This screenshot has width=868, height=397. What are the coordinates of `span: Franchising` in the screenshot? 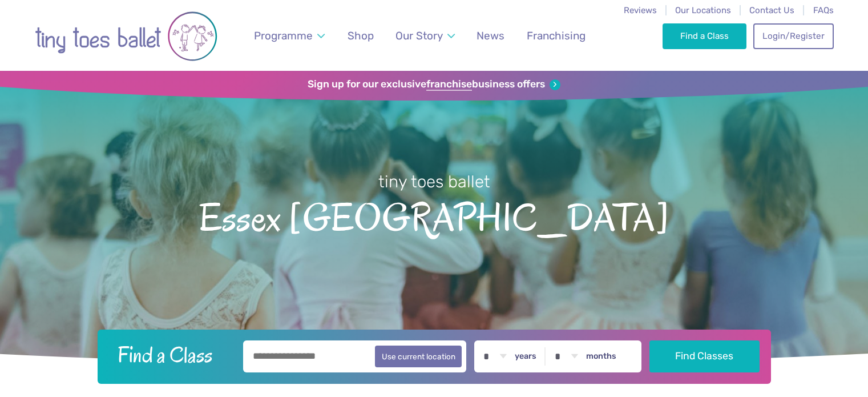 It's located at (556, 36).